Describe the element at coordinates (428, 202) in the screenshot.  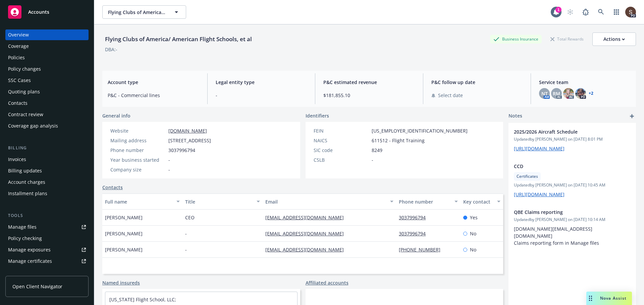
I see `button: Phone number` at that location.